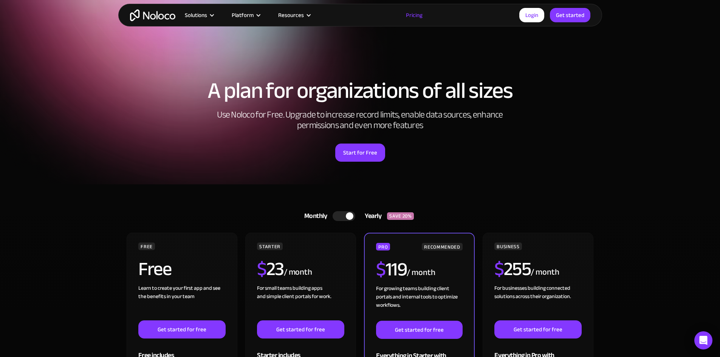 This screenshot has height=357, width=720. Describe the element at coordinates (570, 15) in the screenshot. I see `a: Get started` at that location.